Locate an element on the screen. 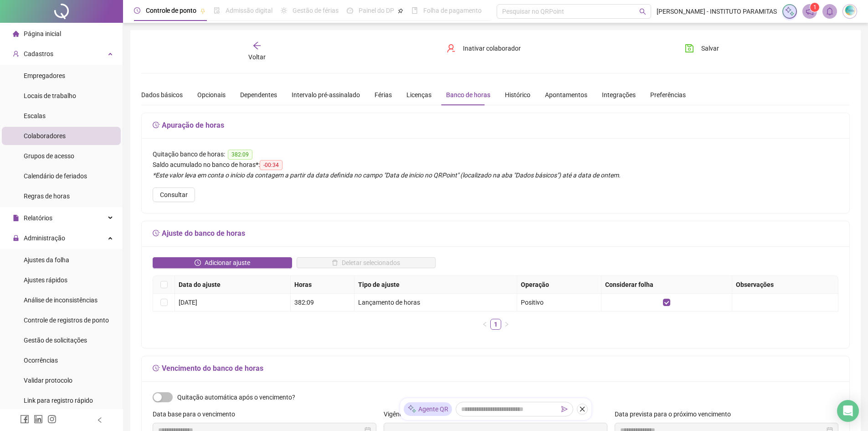 The height and width of the screenshot is (431, 868). span: Relatórios is located at coordinates (38, 218).